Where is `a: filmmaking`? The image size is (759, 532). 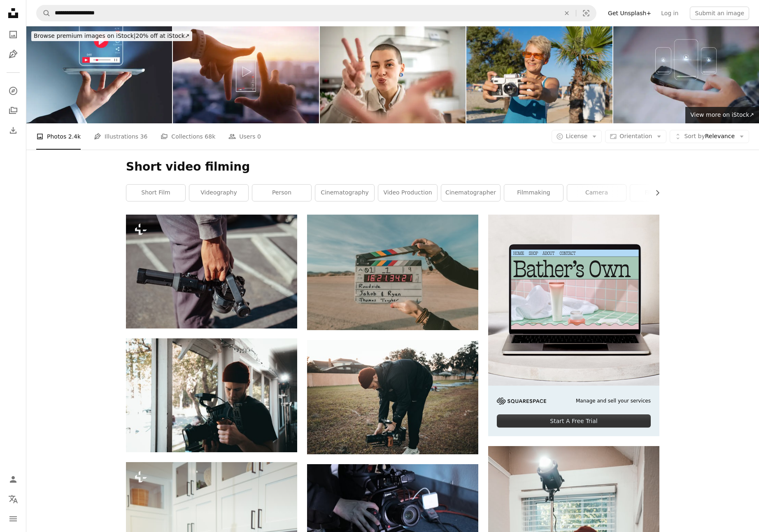
a: filmmaking is located at coordinates (533, 193).